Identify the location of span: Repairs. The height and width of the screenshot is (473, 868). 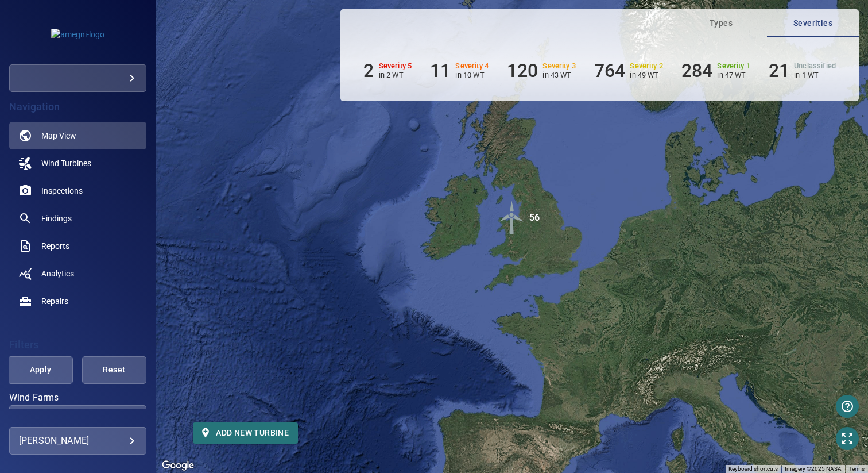
(54, 301).